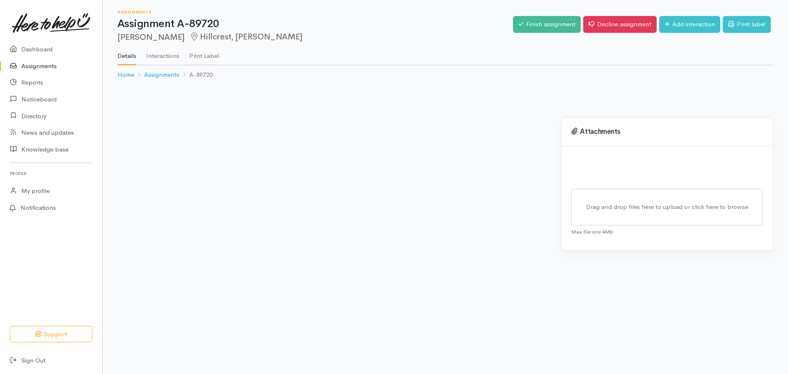  I want to click on a: Details, so click(127, 53).